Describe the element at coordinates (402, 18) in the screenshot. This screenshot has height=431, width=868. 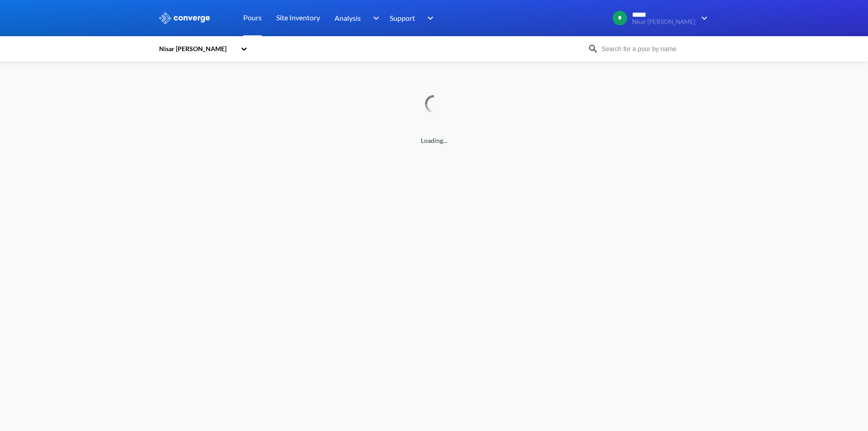
I see `span: Support` at that location.